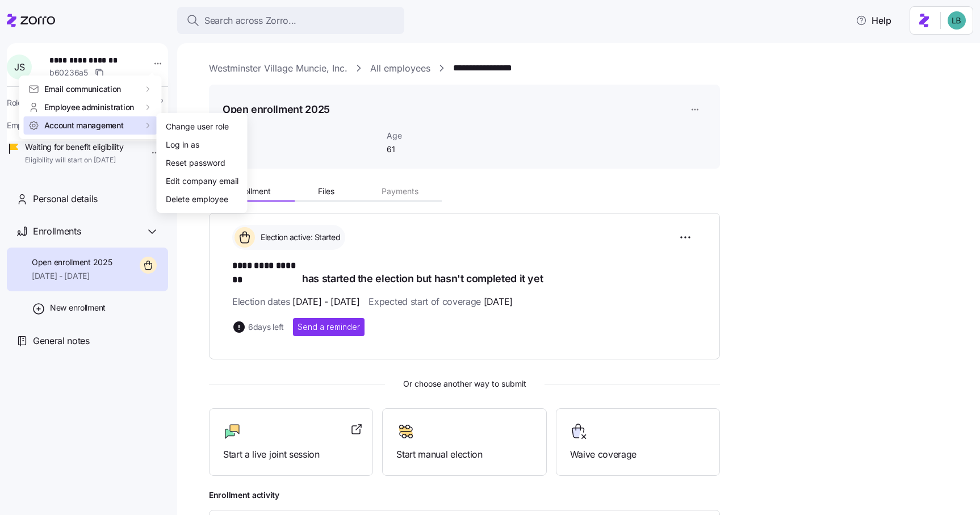 The width and height of the screenshot is (980, 515). I want to click on span: Account management, so click(84, 126).